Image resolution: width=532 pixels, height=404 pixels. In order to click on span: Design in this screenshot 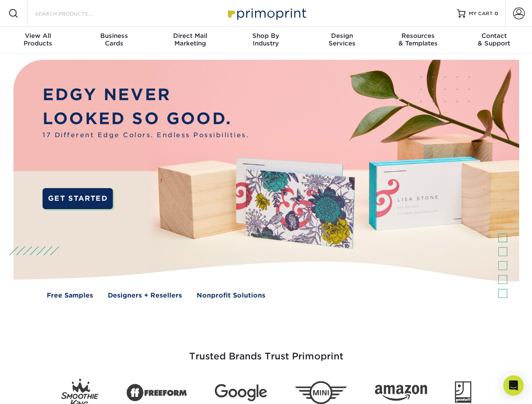, I will do `click(342, 36)`.